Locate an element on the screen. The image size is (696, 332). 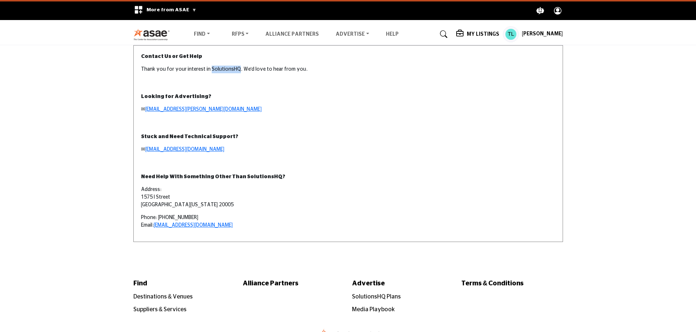
a: SolutionsHQ Plans is located at coordinates (376, 296).